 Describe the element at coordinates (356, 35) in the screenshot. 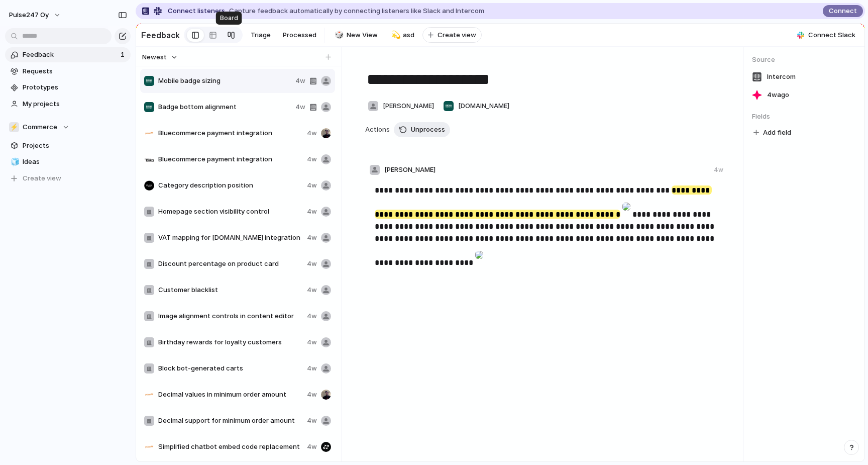

I see `a: 🎲New View` at that location.